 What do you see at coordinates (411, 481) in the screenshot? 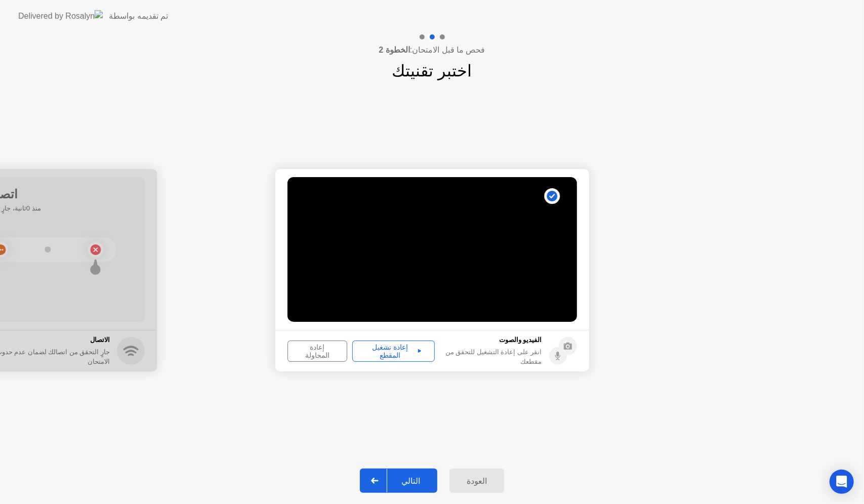
I see `div: التالي` at bounding box center [411, 481].